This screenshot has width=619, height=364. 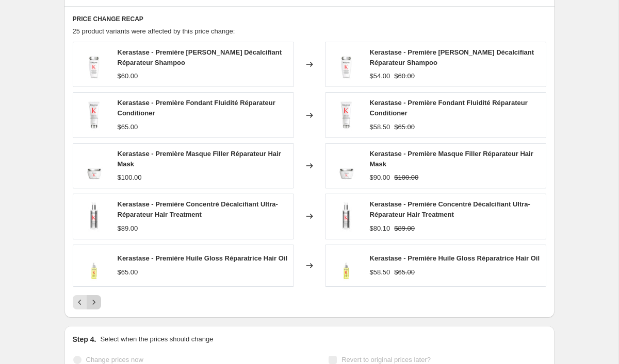 I want to click on div: $100.00, so click(x=129, y=178).